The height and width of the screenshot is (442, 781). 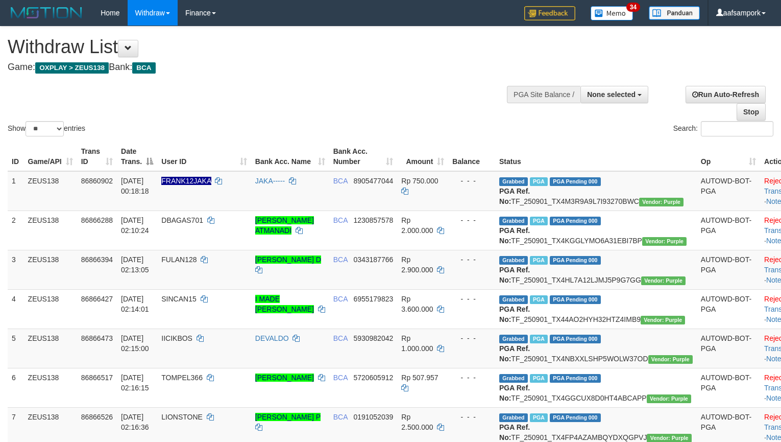 What do you see at coordinates (182, 417) in the screenshot?
I see `span: LIONSTONE` at bounding box center [182, 417].